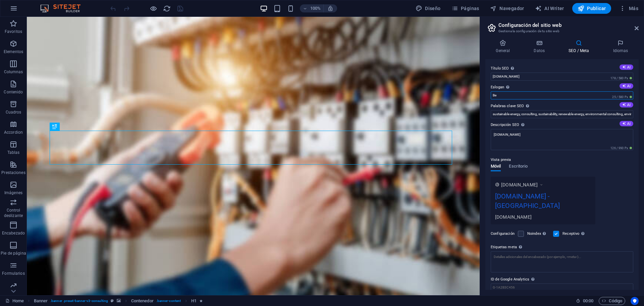 This screenshot has width=644, height=306. Describe the element at coordinates (13, 233) in the screenshot. I see `p: Encabezado` at that location.